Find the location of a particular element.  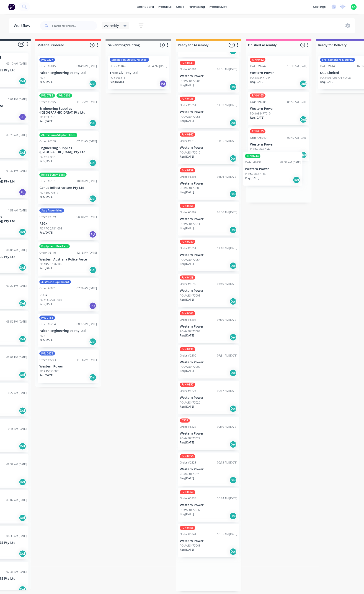

div: productivity is located at coordinates (218, 7).